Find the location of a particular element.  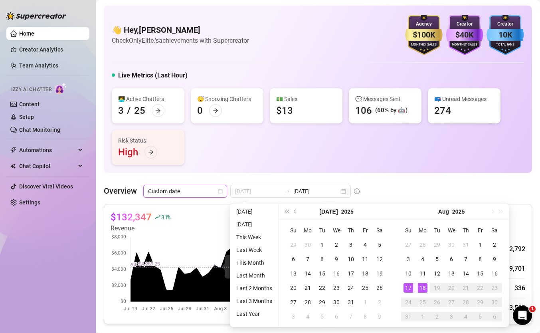

td: 2025-08-07 is located at coordinates (466, 259).